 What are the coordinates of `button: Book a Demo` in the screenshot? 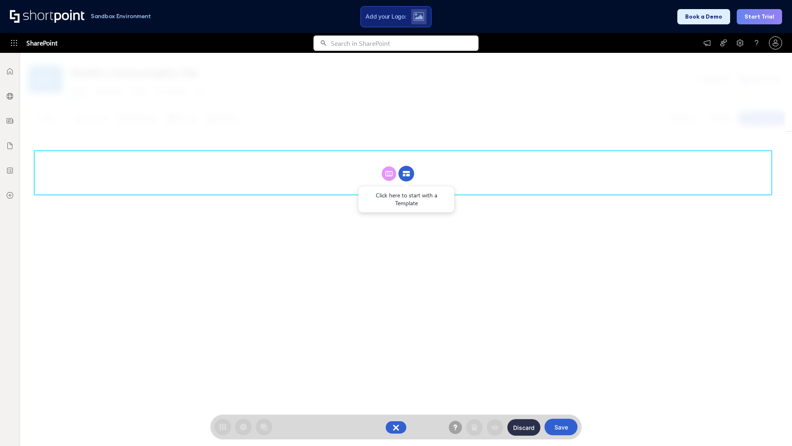 It's located at (704, 17).